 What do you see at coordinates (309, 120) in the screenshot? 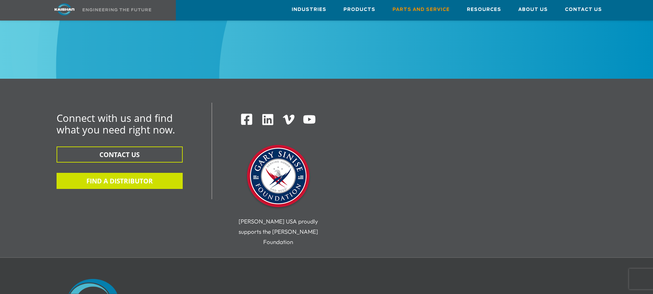
I see `img: Youtube` at bounding box center [309, 120].